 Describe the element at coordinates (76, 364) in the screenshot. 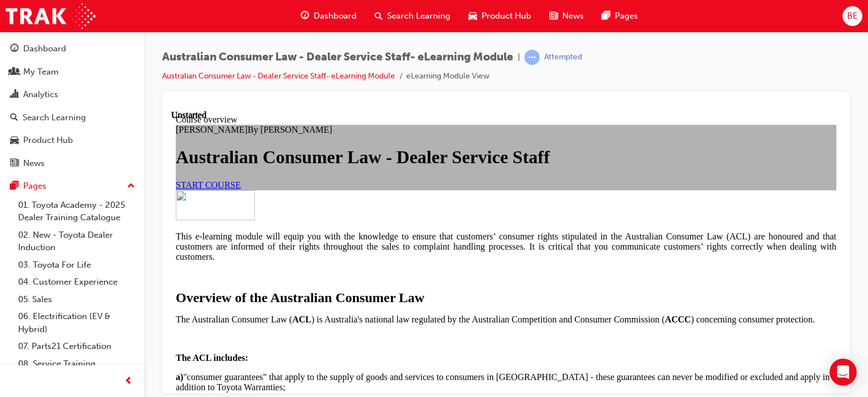

I see `a: 08. Service Training` at that location.